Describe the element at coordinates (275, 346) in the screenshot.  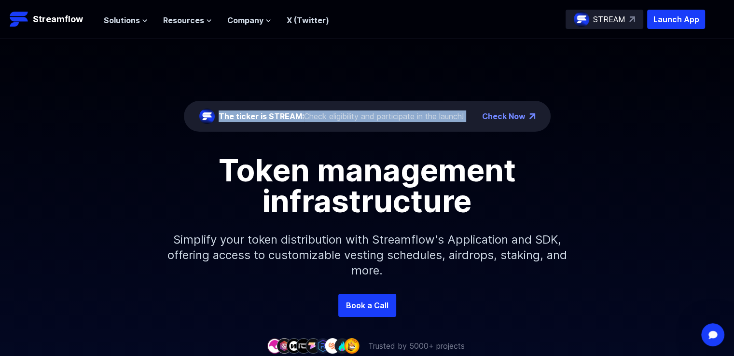
I see `img: company-1` at that location.